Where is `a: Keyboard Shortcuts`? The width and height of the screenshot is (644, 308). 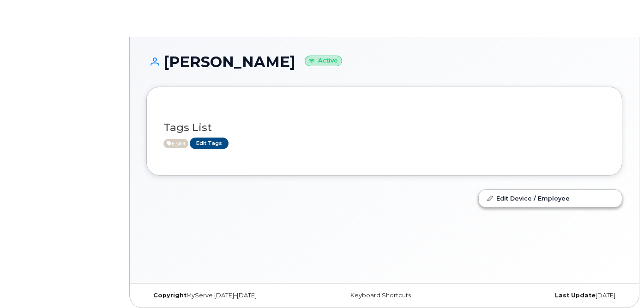
a: Keyboard Shortcuts is located at coordinates (380, 295).